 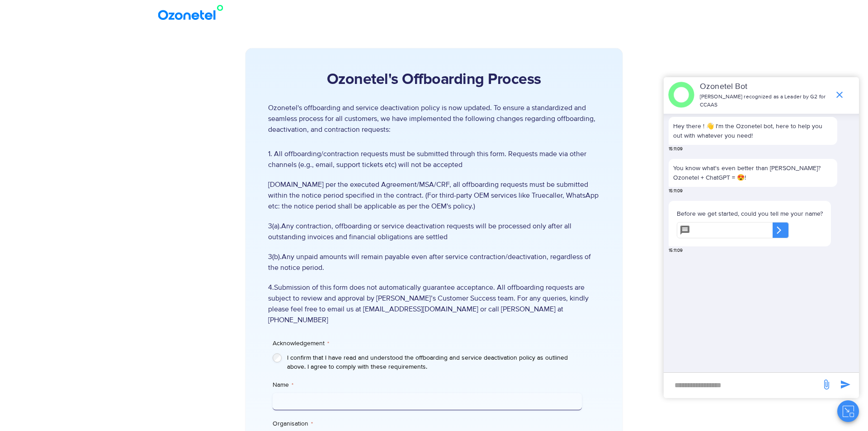 What do you see at coordinates (681, 95) in the screenshot?
I see `img: header` at bounding box center [681, 95].